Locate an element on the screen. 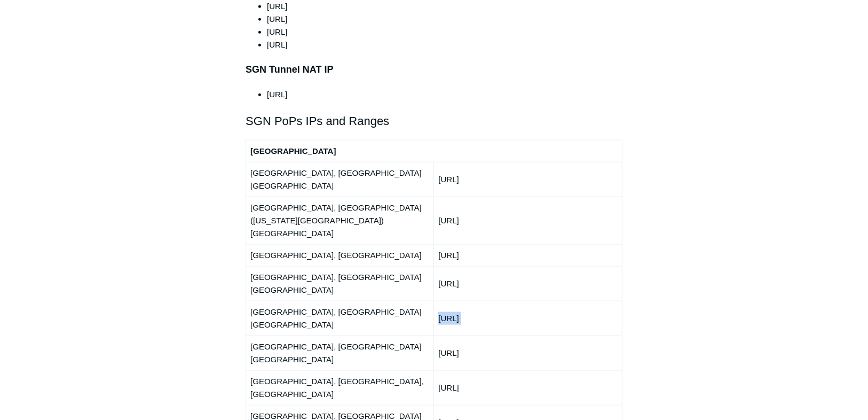 This screenshot has width=868, height=420. h2: SGN PoPs IPs and Ranges is located at coordinates (434, 120).